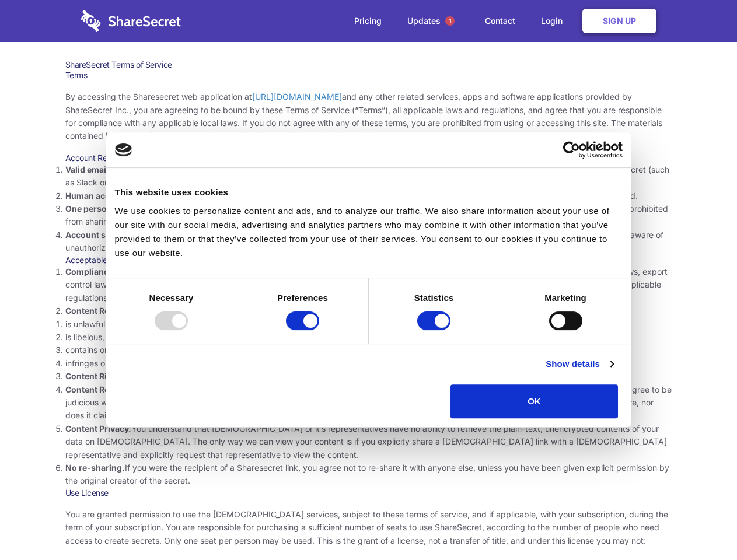  What do you see at coordinates (100, 235) in the screenshot?
I see `strong: Account security.` at bounding box center [100, 235].